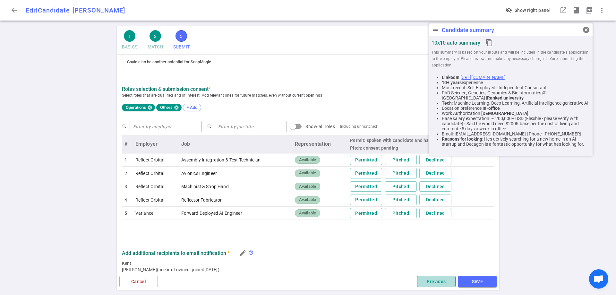  What do you see at coordinates (127, 200) in the screenshot?
I see `td: 4` at bounding box center [127, 200].